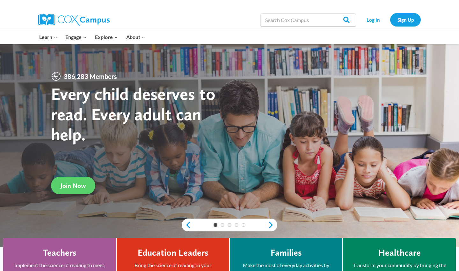 Image resolution: width=459 pixels, height=271 pixels. Describe the element at coordinates (244, 225) in the screenshot. I see `a: 5` at that location.